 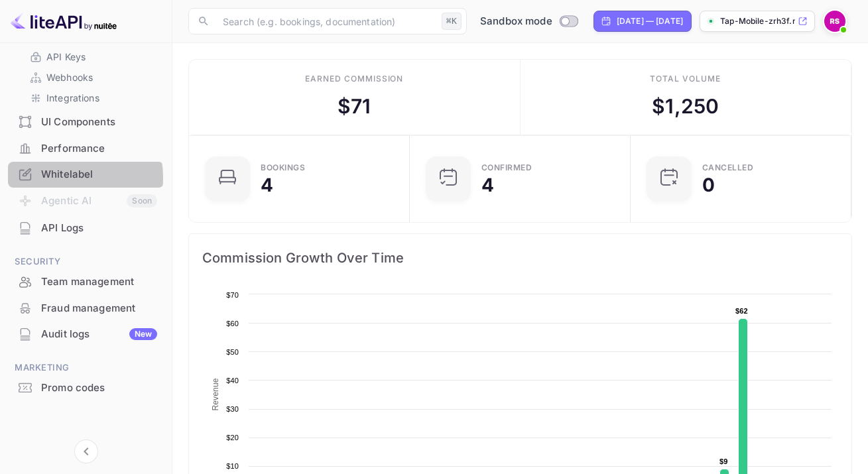 What do you see at coordinates (216, 394) in the screenshot?
I see `text: Revenue` at bounding box center [216, 394].